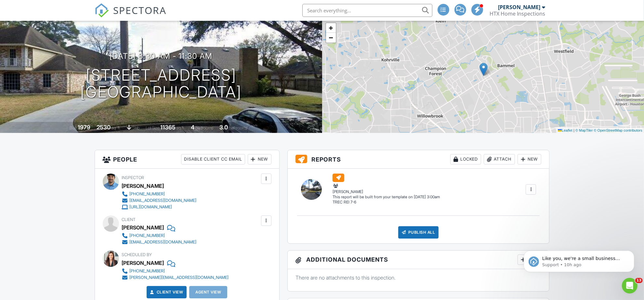 Image resolution: width=644 pixels, height=300 pixels. Describe the element at coordinates (167, 127) in the screenshot. I see `div: 11365` at that location.